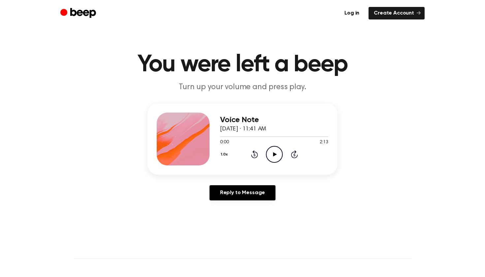  I want to click on p: Turn up your volume and press play., so click(243, 87).